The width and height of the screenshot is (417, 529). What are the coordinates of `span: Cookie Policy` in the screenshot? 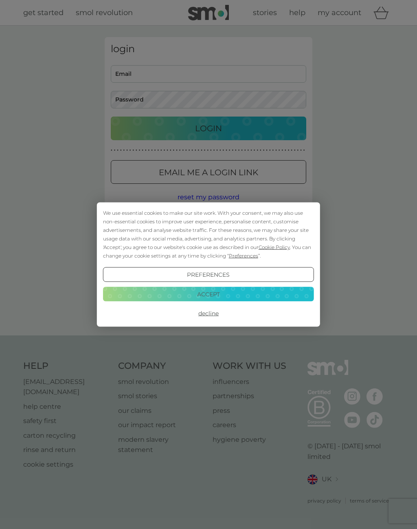 It's located at (274, 247).